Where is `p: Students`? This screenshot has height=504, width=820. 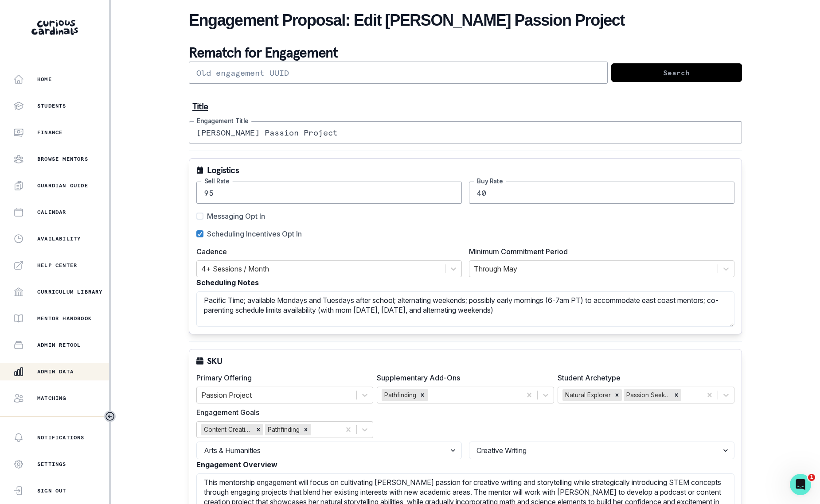 p: Students is located at coordinates (52, 106).